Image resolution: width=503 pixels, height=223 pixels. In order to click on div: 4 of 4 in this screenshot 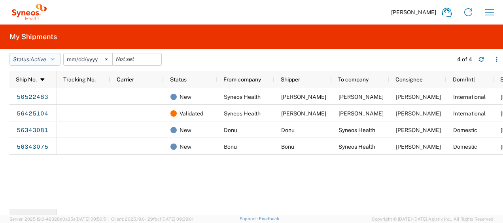, I will do `click(465, 59)`.